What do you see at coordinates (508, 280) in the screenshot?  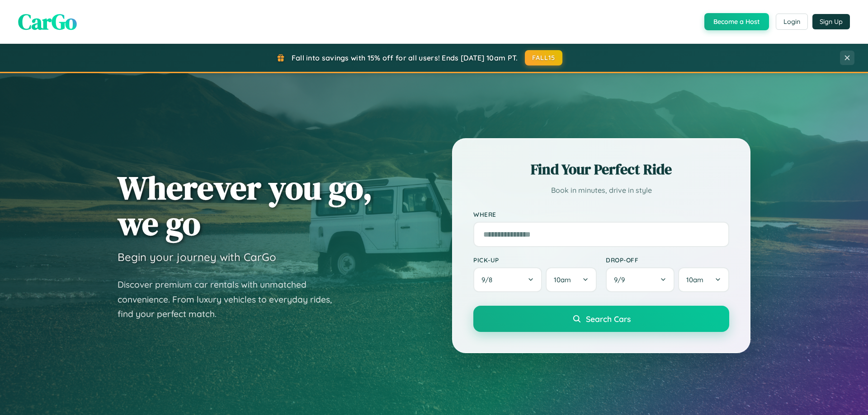 I see `button: 9/8` at bounding box center [508, 280].